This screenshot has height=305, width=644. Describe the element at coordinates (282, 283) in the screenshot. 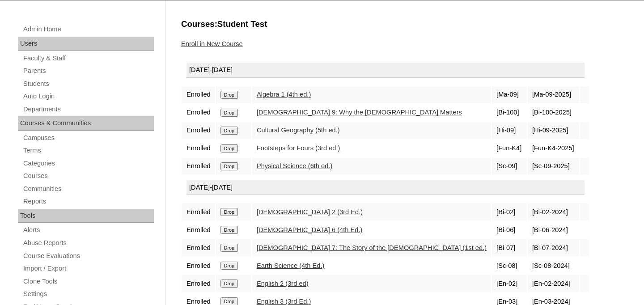

I see `a: English 2 (3rd ed)` at that location.